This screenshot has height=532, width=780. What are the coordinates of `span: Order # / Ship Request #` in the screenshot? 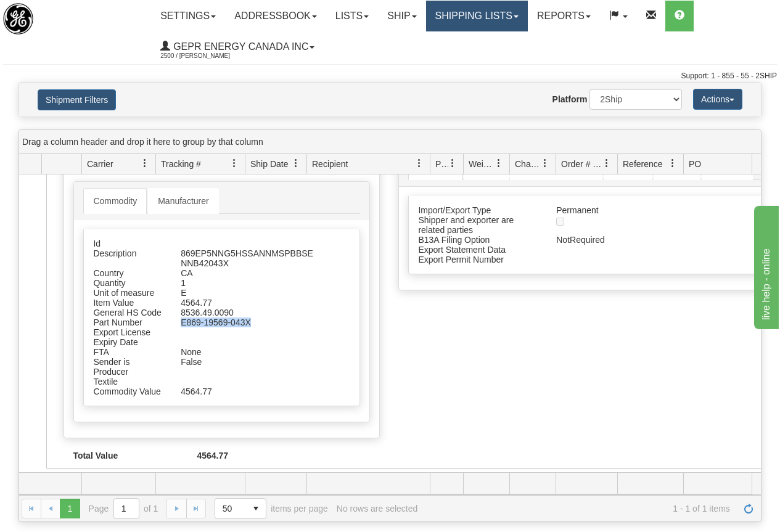 It's located at (581, 164).